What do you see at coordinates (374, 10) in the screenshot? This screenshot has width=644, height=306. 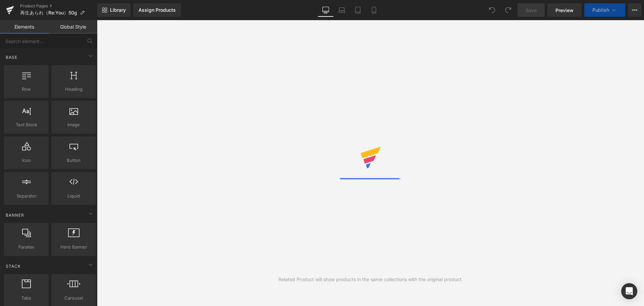 I see `a: Mobile` at bounding box center [374, 10].